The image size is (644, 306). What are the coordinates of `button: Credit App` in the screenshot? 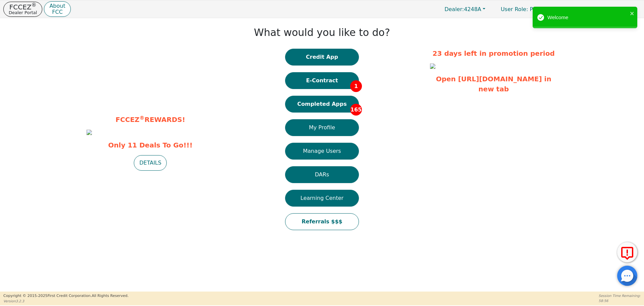 It's located at (322, 57).